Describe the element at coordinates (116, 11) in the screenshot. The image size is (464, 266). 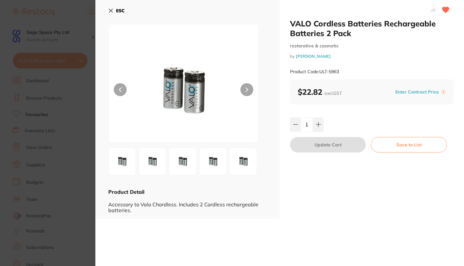
I see `button: ESC` at that location.